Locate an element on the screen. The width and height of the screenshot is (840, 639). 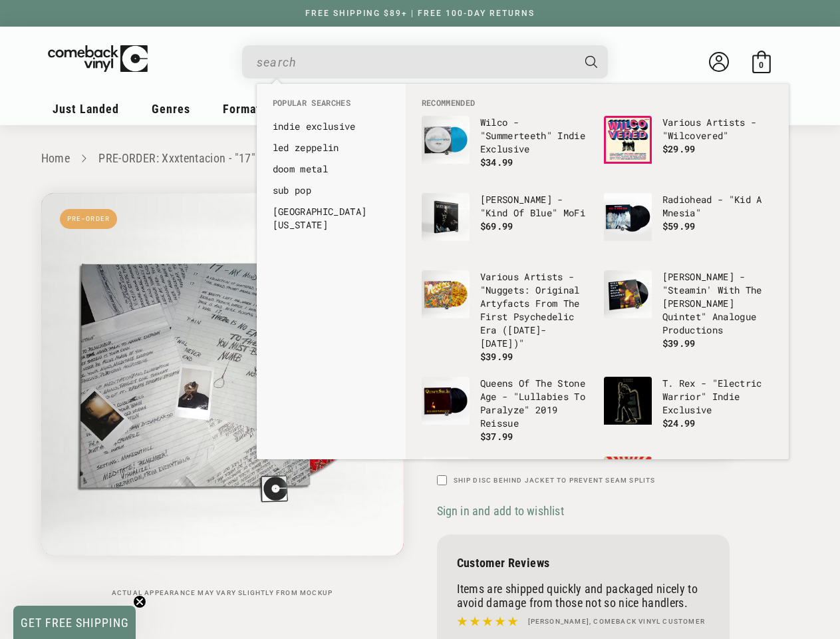
span: Formats is located at coordinates (245, 108).